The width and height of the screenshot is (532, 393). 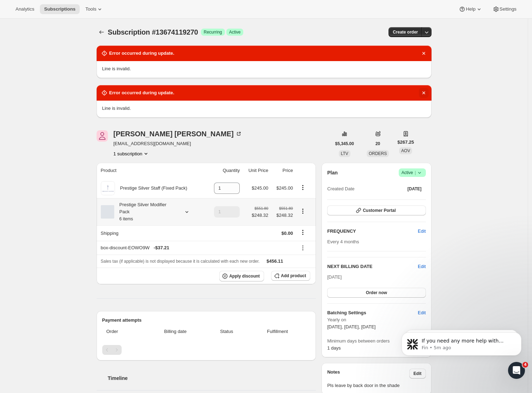 What do you see at coordinates (152, 233) in the screenshot?
I see `th: Shipping` at bounding box center [152, 233].